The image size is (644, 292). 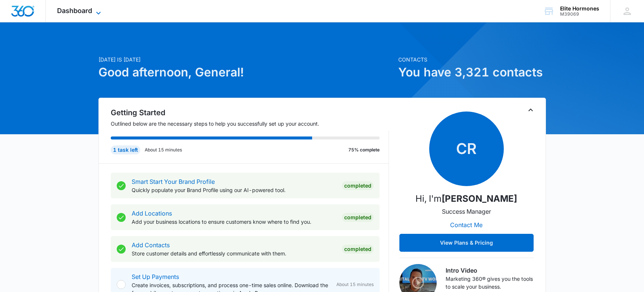 I want to click on p: Contacts, so click(x=472, y=59).